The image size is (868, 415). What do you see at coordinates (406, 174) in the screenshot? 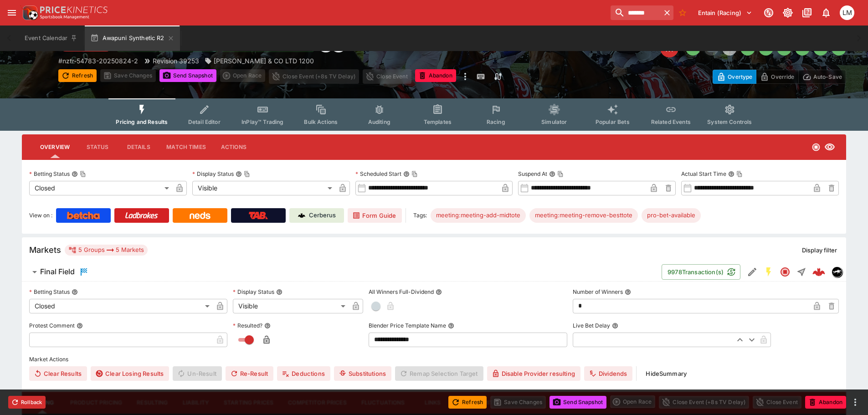
I see `button: Scheduled StartCopy To Clipboard` at bounding box center [406, 174].